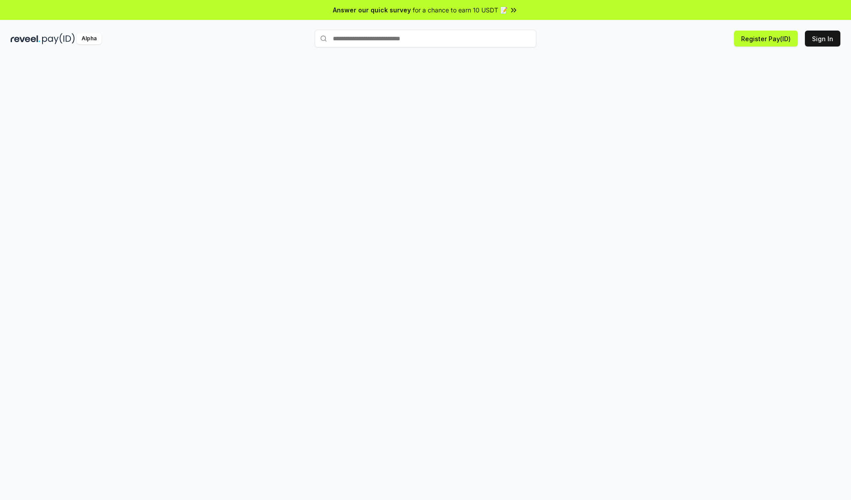 Image resolution: width=851 pixels, height=500 pixels. What do you see at coordinates (58, 39) in the screenshot?
I see `img: pay_id` at bounding box center [58, 39].